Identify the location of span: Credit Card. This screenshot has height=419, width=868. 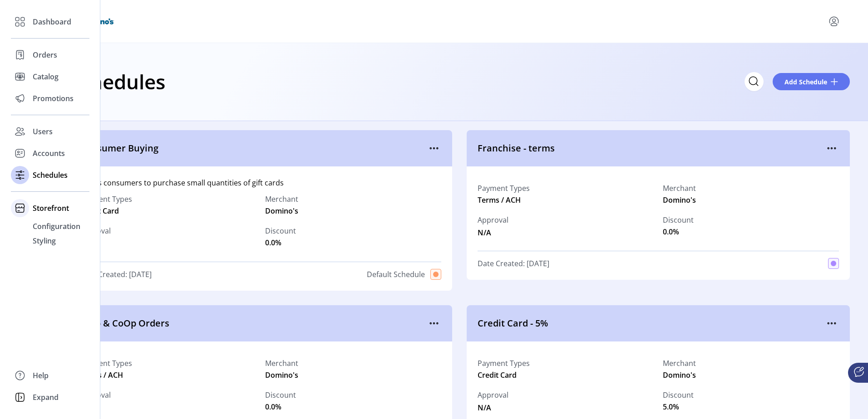
(497, 375).